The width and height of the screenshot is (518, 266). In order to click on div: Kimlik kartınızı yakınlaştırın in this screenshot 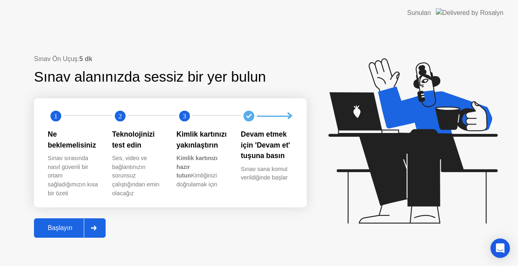, I will do `click(202, 140)`.